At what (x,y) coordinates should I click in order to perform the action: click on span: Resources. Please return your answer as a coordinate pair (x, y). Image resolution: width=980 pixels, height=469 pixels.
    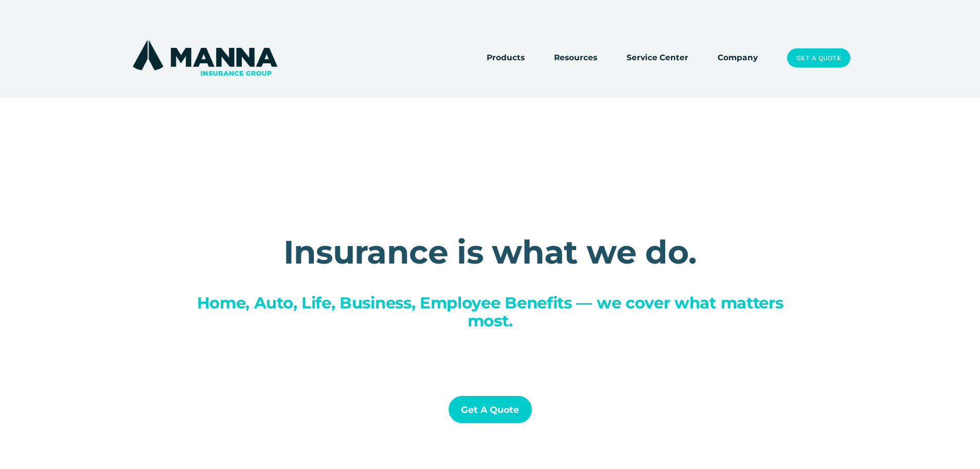
    Looking at the image, I should click on (576, 58).